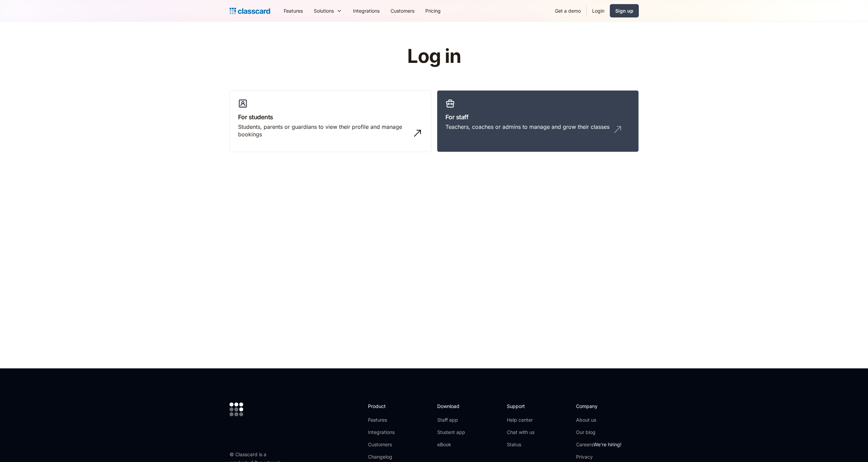 The width and height of the screenshot is (868, 462). Describe the element at coordinates (599, 420) in the screenshot. I see `a: About us` at that location.